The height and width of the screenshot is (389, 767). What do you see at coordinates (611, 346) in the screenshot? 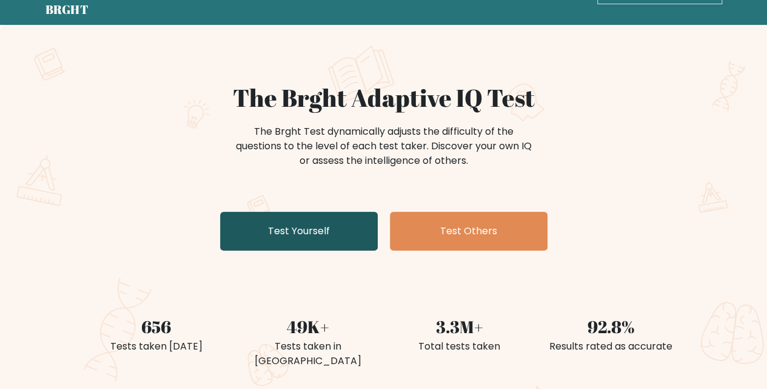
I see `div: Results rated as accurate` at bounding box center [611, 346].